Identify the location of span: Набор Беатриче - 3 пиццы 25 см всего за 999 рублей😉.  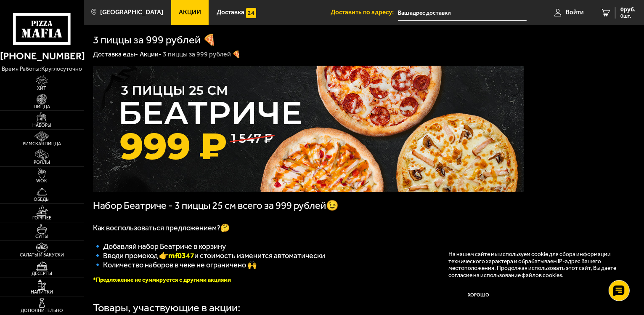
(216, 205).